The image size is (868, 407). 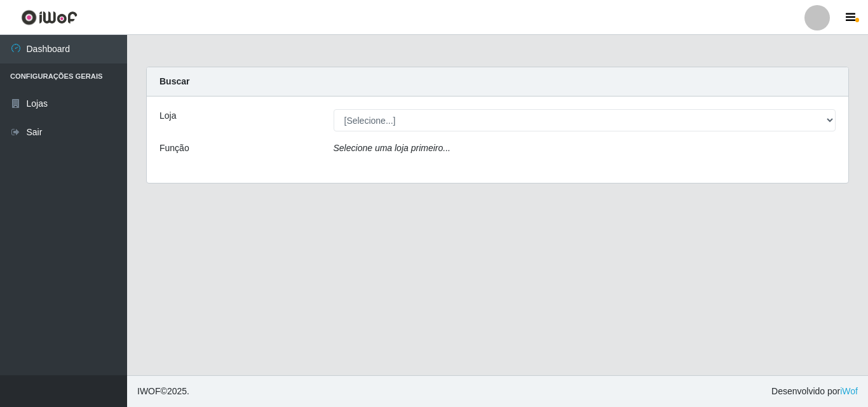 What do you see at coordinates (174, 148) in the screenshot?
I see `label: Função` at bounding box center [174, 148].